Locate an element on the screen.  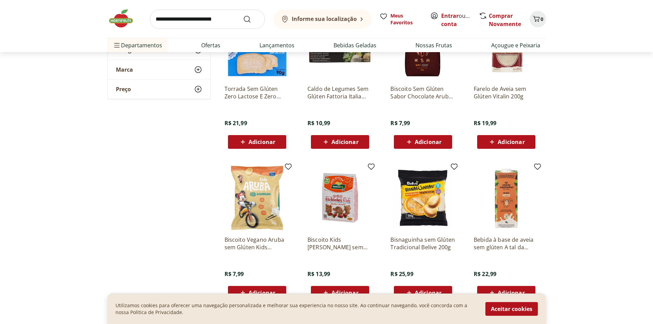
span: 0 is located at coordinates (542, 19).